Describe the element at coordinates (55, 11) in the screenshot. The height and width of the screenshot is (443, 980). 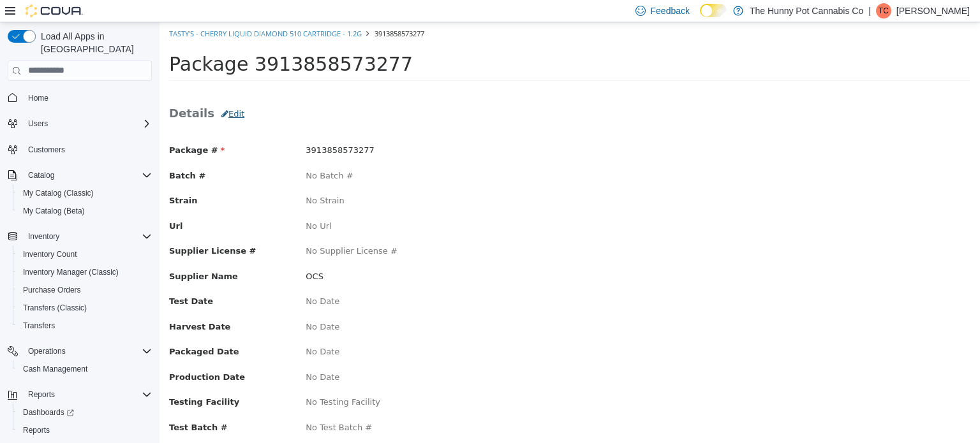
I see `img: Cova` at that location.